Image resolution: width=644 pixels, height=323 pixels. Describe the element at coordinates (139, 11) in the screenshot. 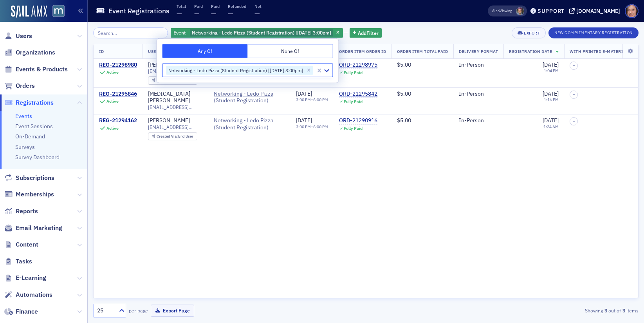

I see `h1: Event Registrations` at that location.